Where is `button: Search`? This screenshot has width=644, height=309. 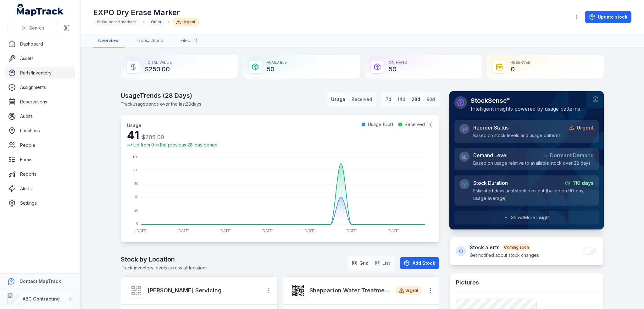 button: Search is located at coordinates (33, 28).